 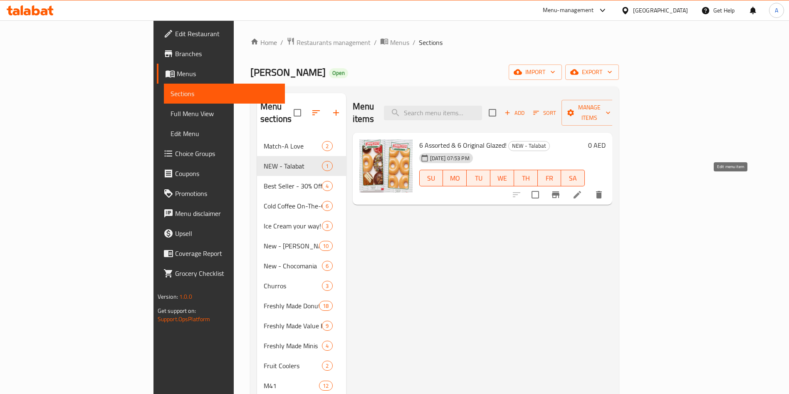 What do you see at coordinates (431, 178) in the screenshot?
I see `button: SU` at bounding box center [431, 178].